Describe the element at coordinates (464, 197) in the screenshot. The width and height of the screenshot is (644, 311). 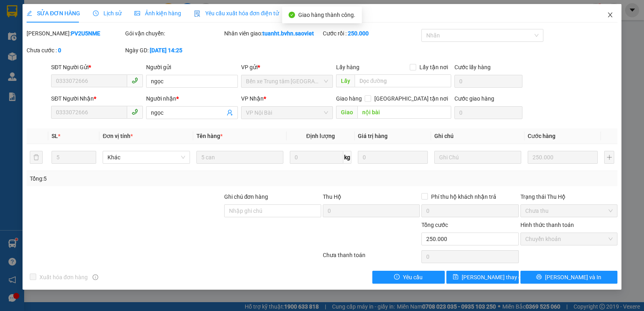
I see `span: Phí thu hộ khách nhận trả` at that location.